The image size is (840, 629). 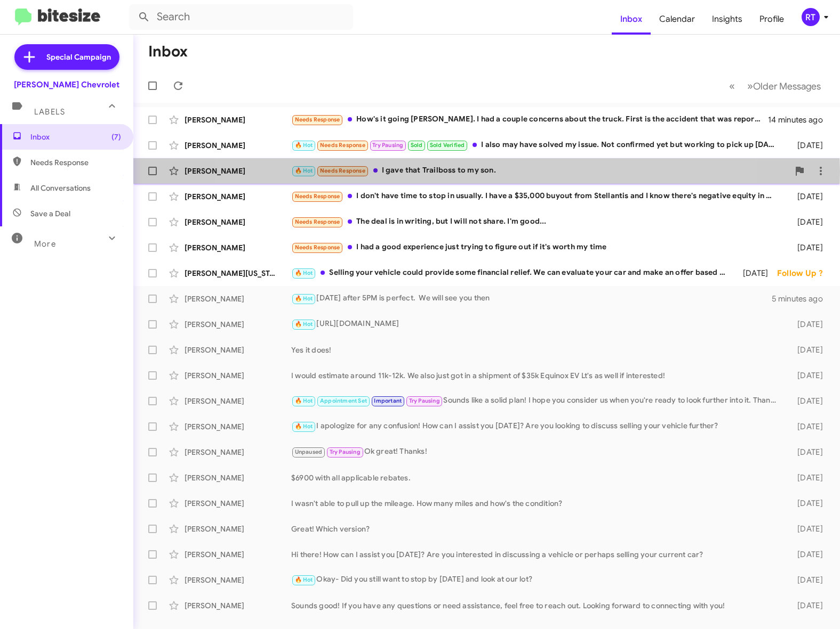 What do you see at coordinates (631, 19) in the screenshot?
I see `a: Inbox` at bounding box center [631, 19].